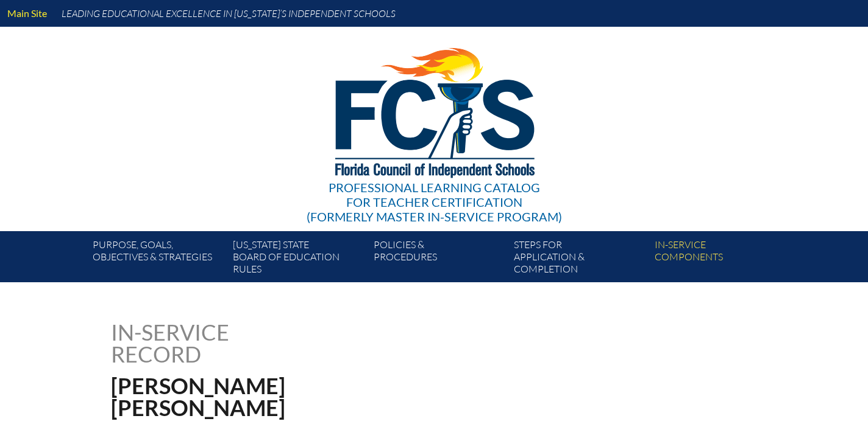 This screenshot has height=427, width=868. Describe the element at coordinates (158, 259) in the screenshot. I see `a: Purpose, goals,objectives & strategies` at that location.